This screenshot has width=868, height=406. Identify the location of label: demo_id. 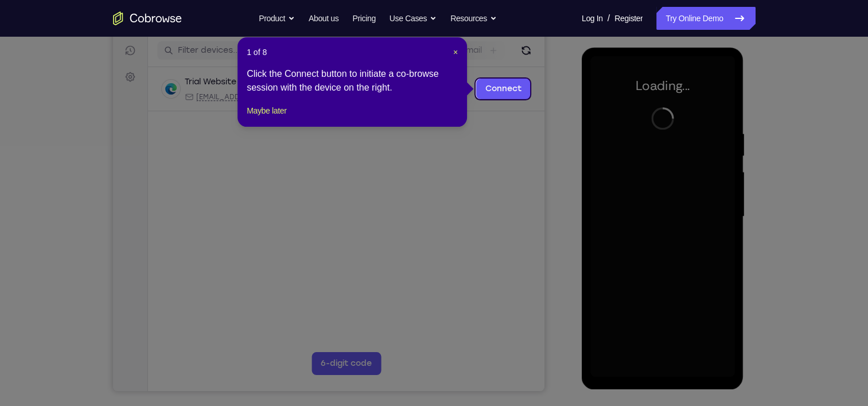
(245, 44).